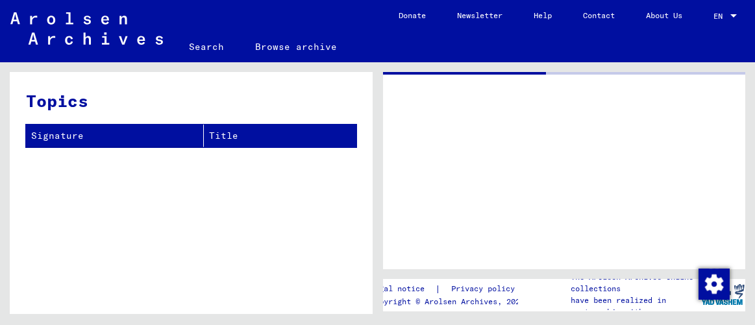 This screenshot has width=755, height=325. What do you see at coordinates (86, 29) in the screenshot?
I see `img: Arolsen_neg.svg` at bounding box center [86, 29].